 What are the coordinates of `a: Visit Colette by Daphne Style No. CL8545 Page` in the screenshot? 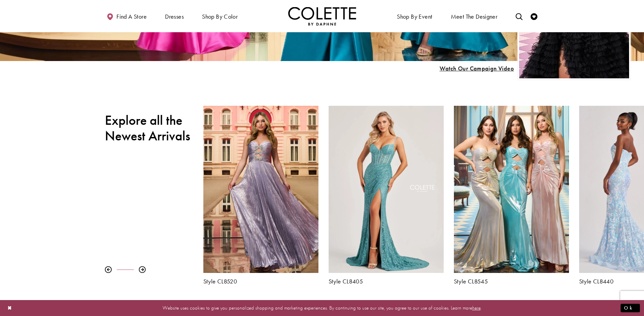 It's located at (511, 189).